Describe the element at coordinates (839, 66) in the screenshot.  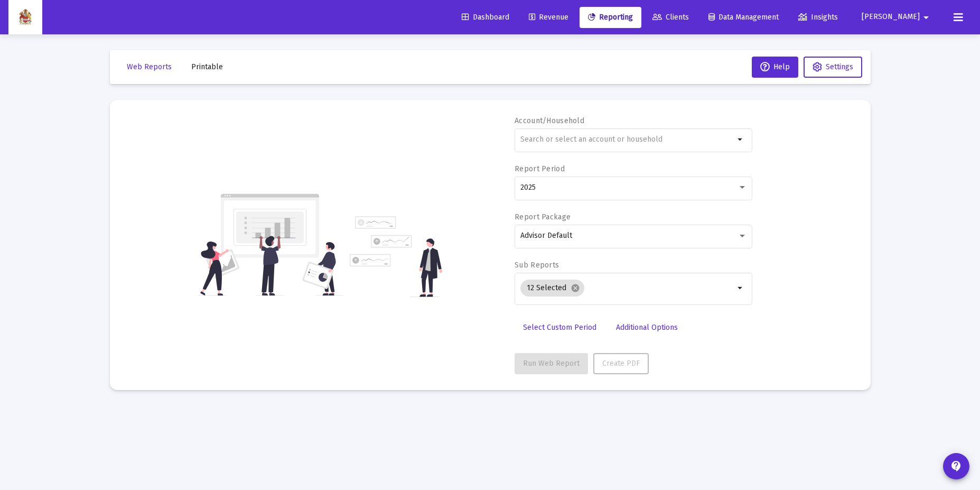
I see `span: Settings` at that location.